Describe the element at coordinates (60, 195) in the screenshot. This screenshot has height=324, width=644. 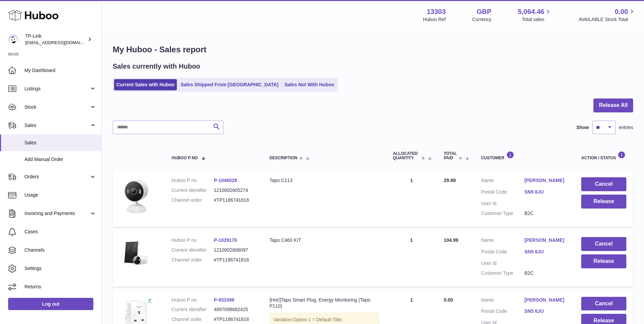
I see `span: Usage` at that location.